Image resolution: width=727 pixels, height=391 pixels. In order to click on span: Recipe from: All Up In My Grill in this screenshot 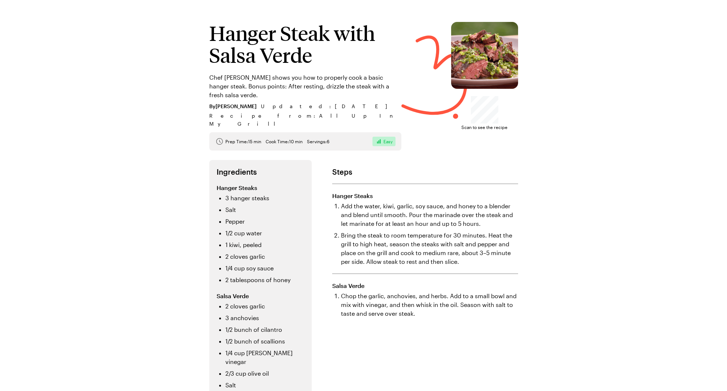, I will do `click(305, 120)`.